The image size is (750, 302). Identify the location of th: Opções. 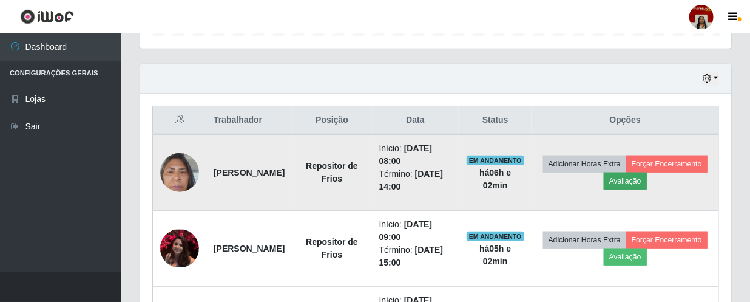
(625, 120).